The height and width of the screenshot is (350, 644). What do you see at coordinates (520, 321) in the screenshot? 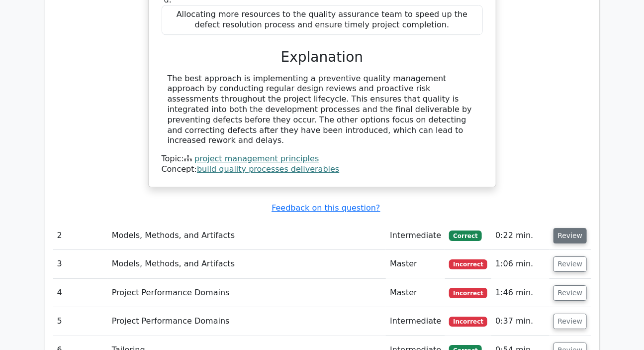
I see `td: 0:37 min.` at bounding box center [520, 321].